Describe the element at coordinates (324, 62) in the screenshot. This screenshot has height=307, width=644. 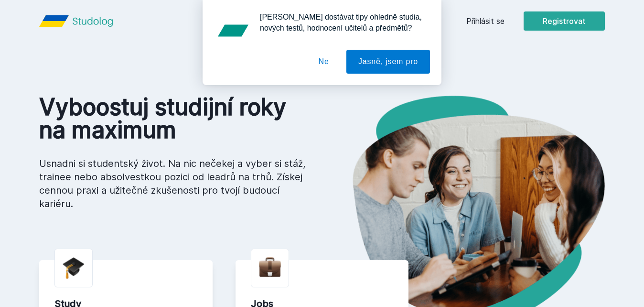
I see `button: Ne` at that location.